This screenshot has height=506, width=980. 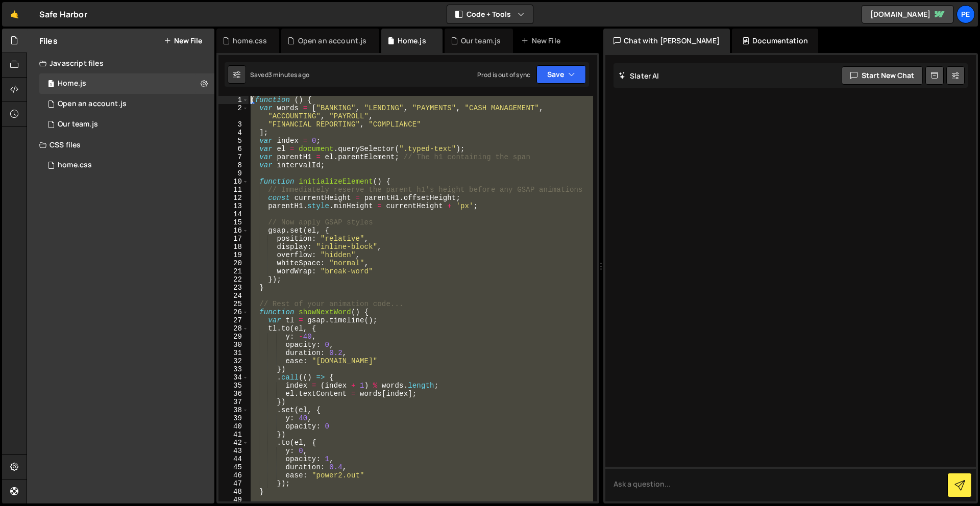 What do you see at coordinates (234, 434) in the screenshot?
I see `div: 41` at bounding box center [234, 434].